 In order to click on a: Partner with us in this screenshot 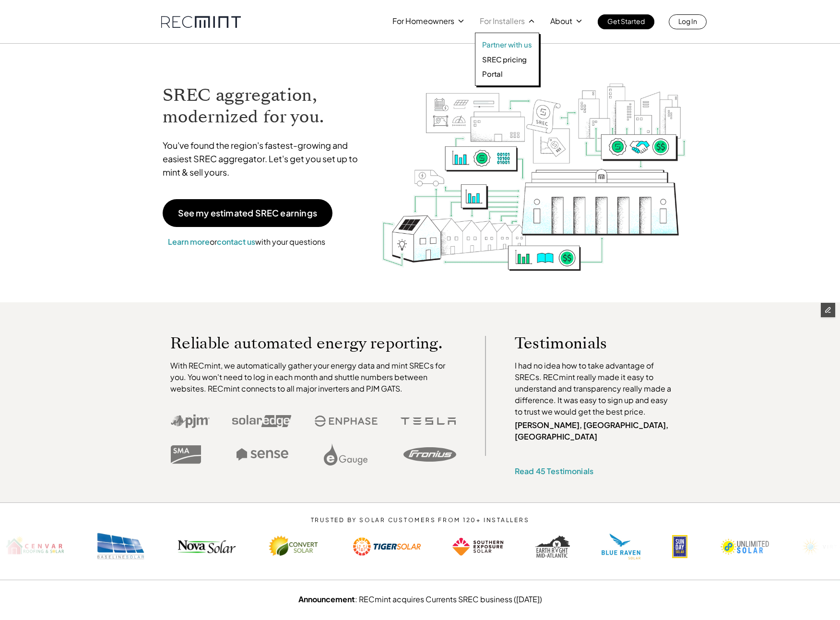, I will do `click(507, 44)`.